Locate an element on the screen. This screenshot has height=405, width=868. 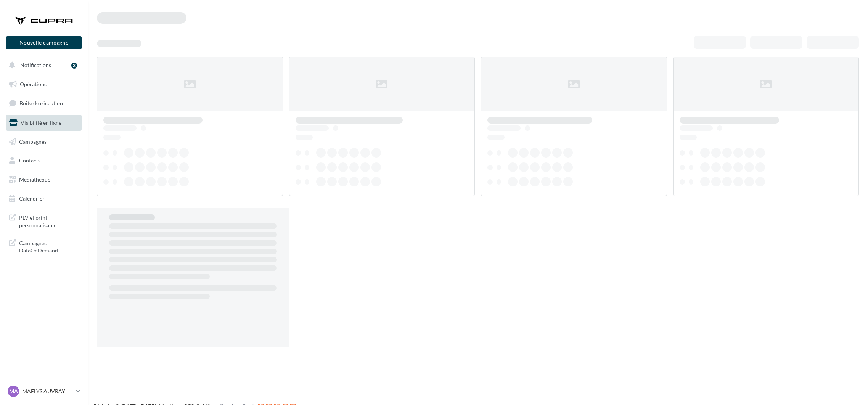
button: Nouvelle campagne is located at coordinates (44, 43).